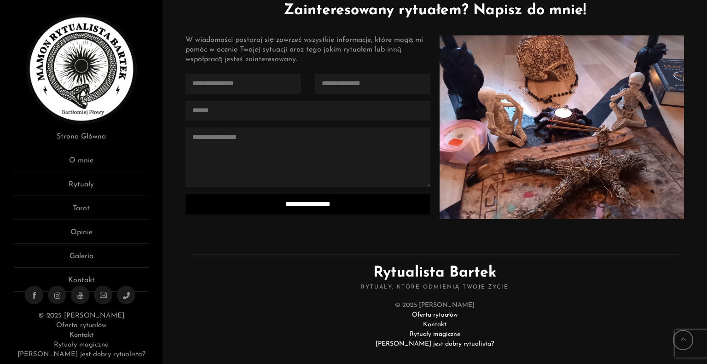  What do you see at coordinates (434, 288) in the screenshot?
I see `span: Rytuały, które odmienią Twoje życie` at bounding box center [434, 288].